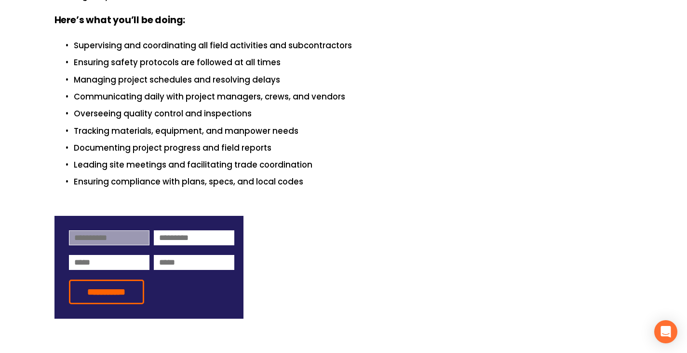  What do you see at coordinates (354, 164) in the screenshot?
I see `p: Leading site meetings and facilitating trade coordination` at bounding box center [354, 164].